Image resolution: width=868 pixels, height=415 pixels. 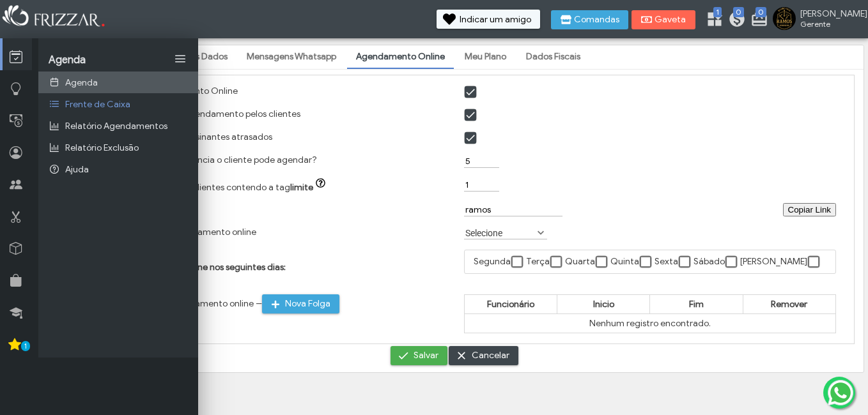 I want to click on span: Ajuda, so click(x=77, y=169).